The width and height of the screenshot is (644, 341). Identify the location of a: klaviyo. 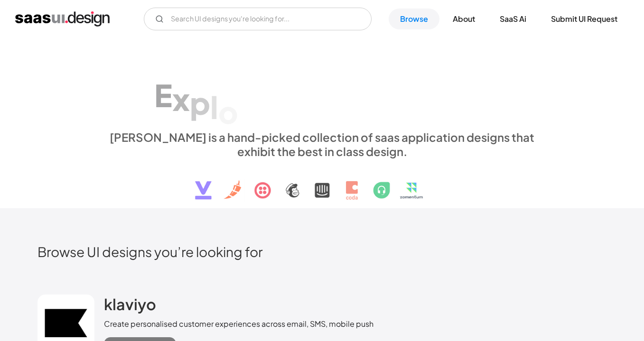
(130, 306).